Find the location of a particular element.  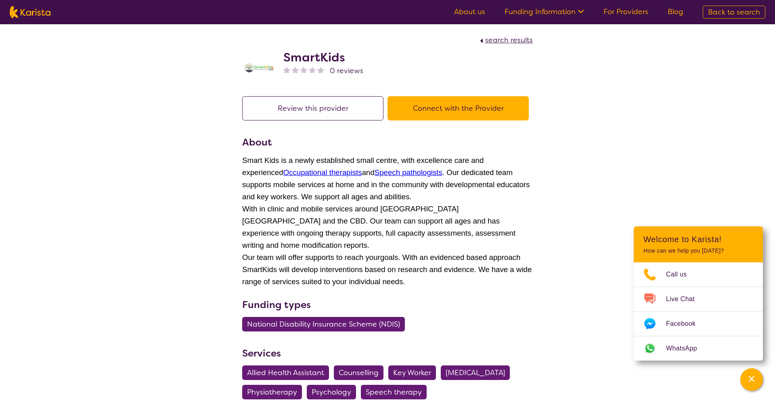

h3: Services is located at coordinates (388, 353).